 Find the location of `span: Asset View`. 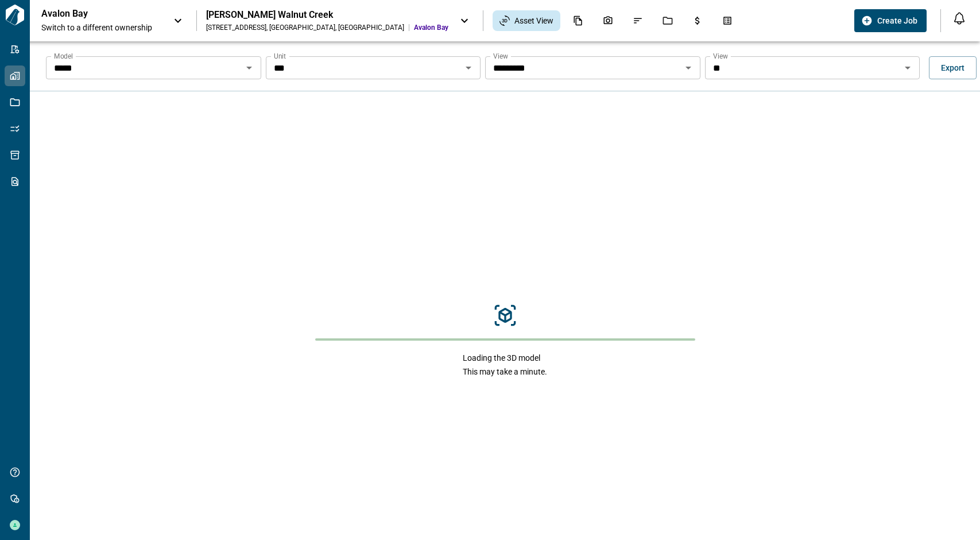

span: Asset View is located at coordinates (534, 21).